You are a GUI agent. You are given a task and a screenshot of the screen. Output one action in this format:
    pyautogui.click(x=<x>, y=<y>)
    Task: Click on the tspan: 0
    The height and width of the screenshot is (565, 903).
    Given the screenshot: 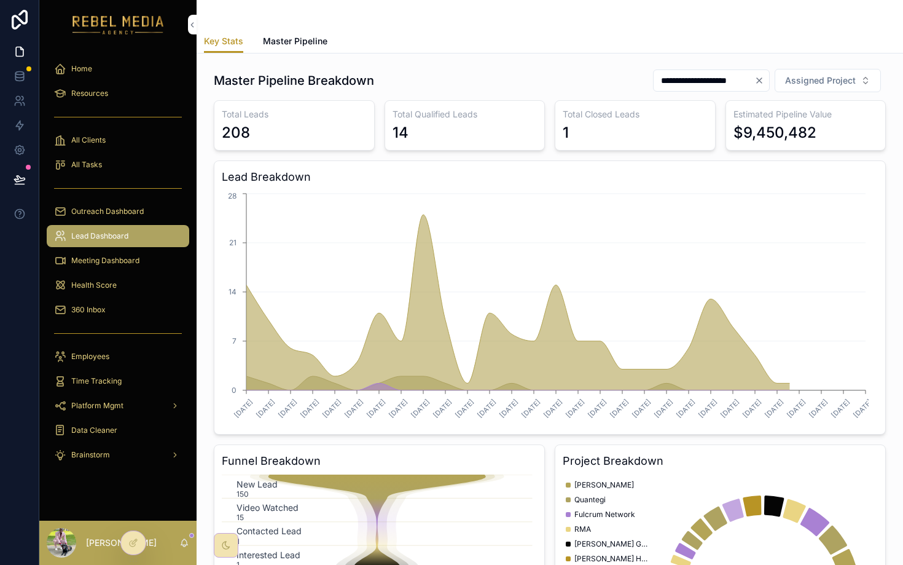 What is the action you would take?
    pyautogui.click(x=234, y=390)
    